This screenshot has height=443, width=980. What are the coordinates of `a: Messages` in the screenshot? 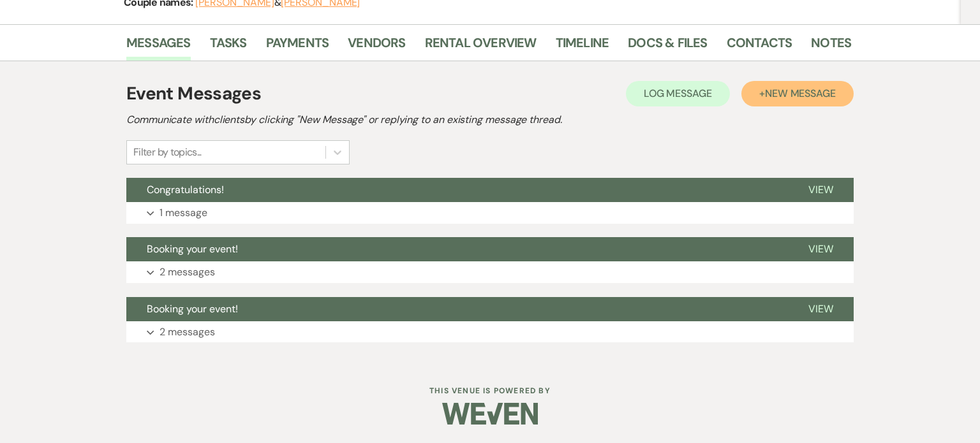 It's located at (158, 47).